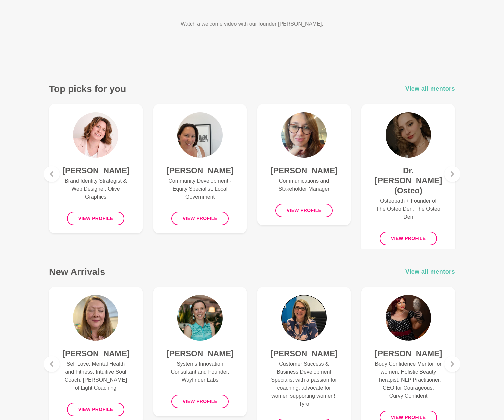  What do you see at coordinates (96, 135) in the screenshot?
I see `img: Amanda Greenman` at bounding box center [96, 135].